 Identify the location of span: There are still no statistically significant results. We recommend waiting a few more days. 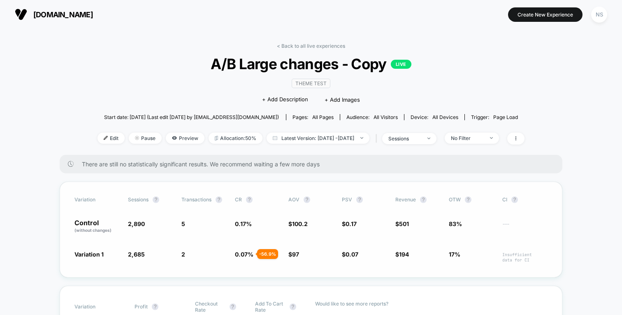
(314, 164).